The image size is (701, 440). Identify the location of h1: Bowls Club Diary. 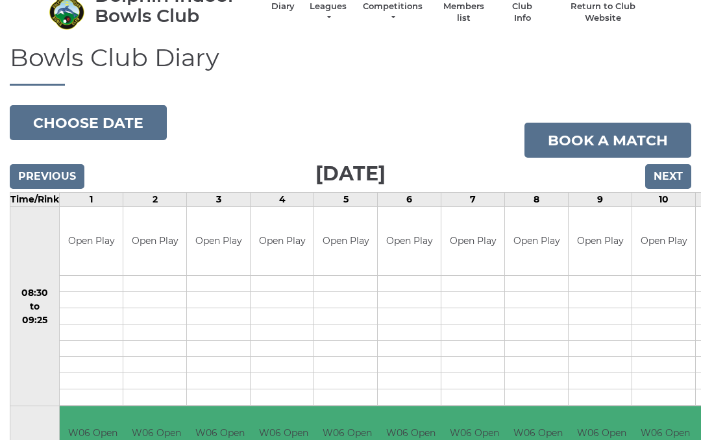
(350, 66).